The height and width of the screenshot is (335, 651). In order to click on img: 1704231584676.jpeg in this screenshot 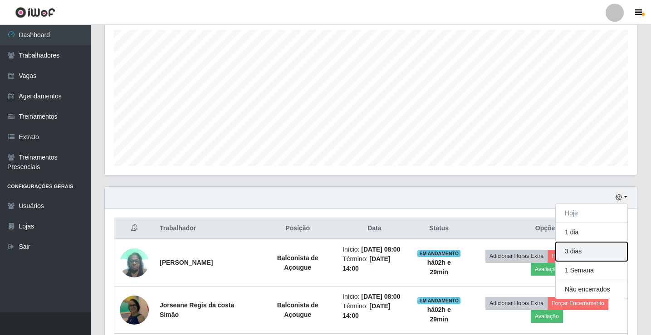, I will do `click(134, 263)`.